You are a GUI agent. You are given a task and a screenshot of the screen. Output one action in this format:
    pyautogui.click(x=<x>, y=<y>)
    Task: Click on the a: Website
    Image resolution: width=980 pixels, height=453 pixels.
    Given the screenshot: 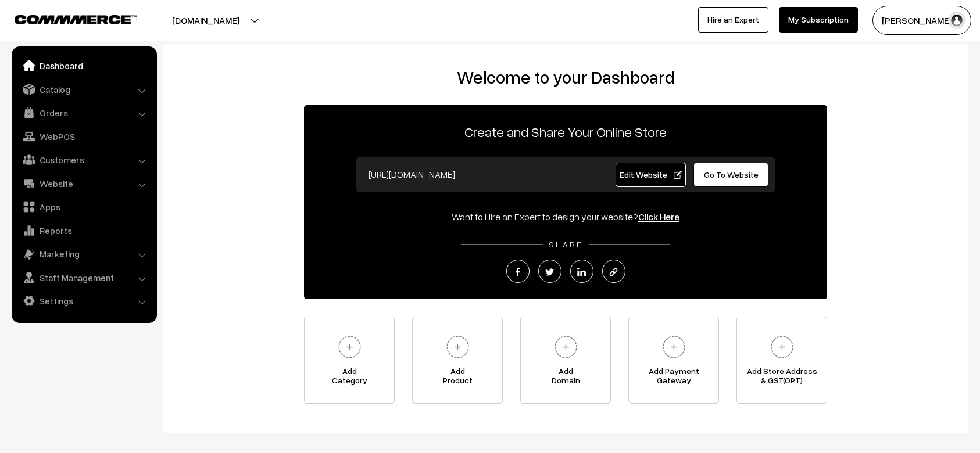 What is the action you would take?
    pyautogui.click(x=84, y=184)
    